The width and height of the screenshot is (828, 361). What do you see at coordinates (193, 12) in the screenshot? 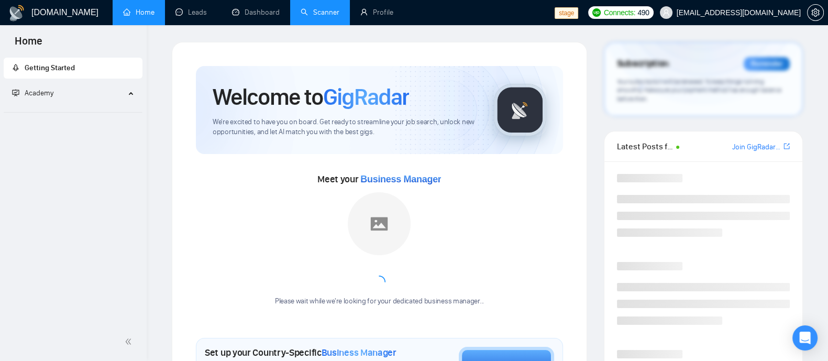
I see `a: messageLeads` at bounding box center [193, 12].